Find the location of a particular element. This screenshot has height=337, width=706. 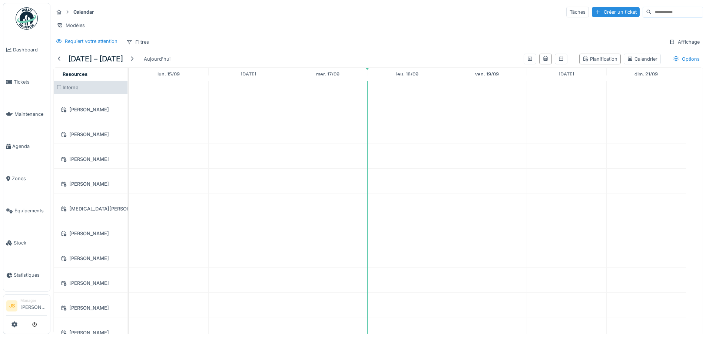

a: Agenda is located at coordinates (27, 146).